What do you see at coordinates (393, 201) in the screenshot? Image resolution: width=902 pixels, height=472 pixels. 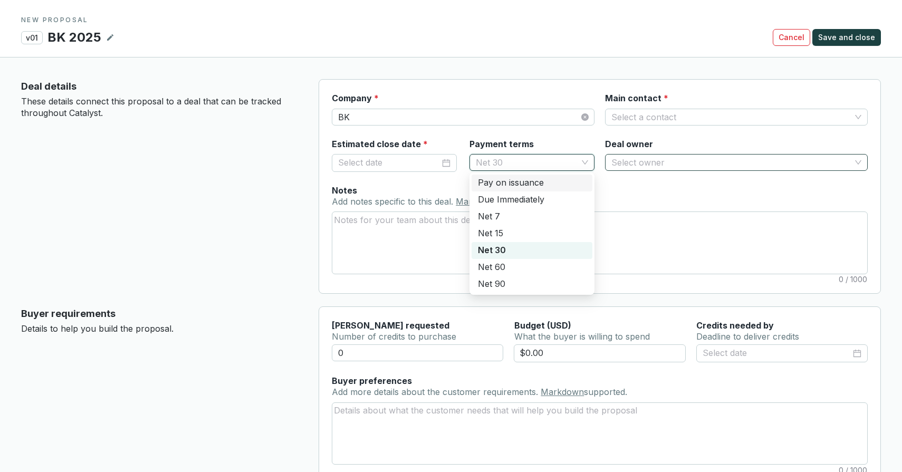 I see `span: Add notes specific to this deal.` at bounding box center [393, 201].